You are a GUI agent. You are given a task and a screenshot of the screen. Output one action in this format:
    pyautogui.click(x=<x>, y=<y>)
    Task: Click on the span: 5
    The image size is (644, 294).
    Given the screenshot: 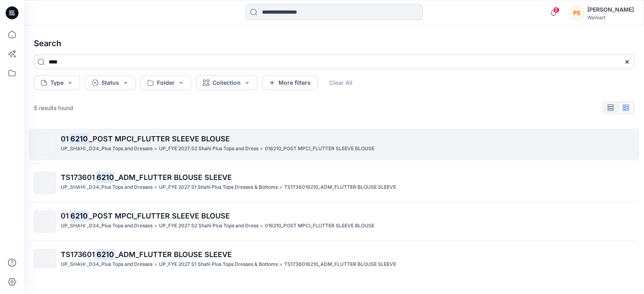 What is the action you would take?
    pyautogui.click(x=556, y=10)
    